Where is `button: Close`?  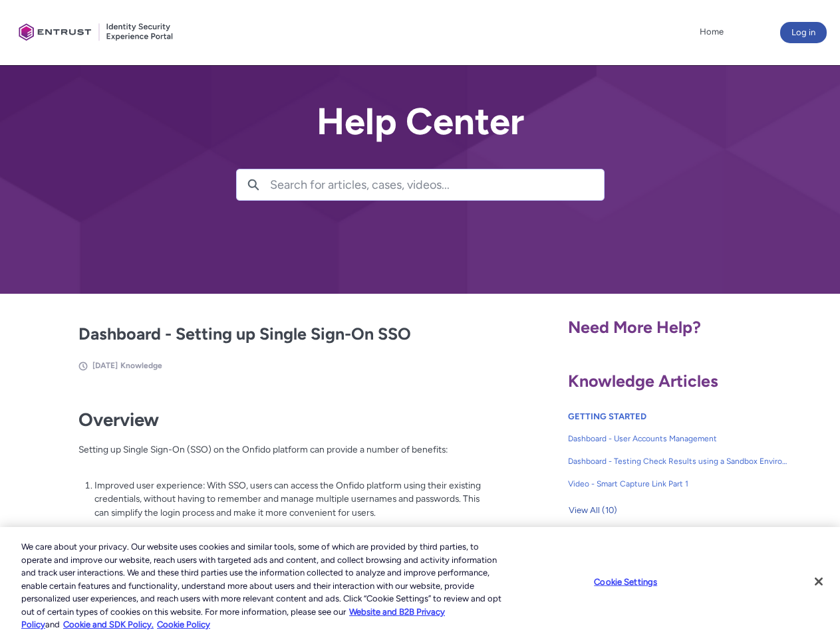 button: Close is located at coordinates (818, 582).